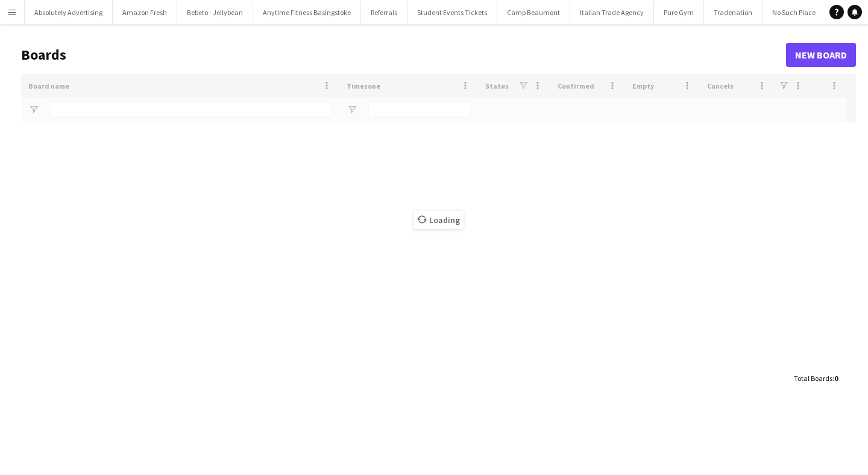 The image size is (868, 475). I want to click on h1: Boards, so click(403, 55).